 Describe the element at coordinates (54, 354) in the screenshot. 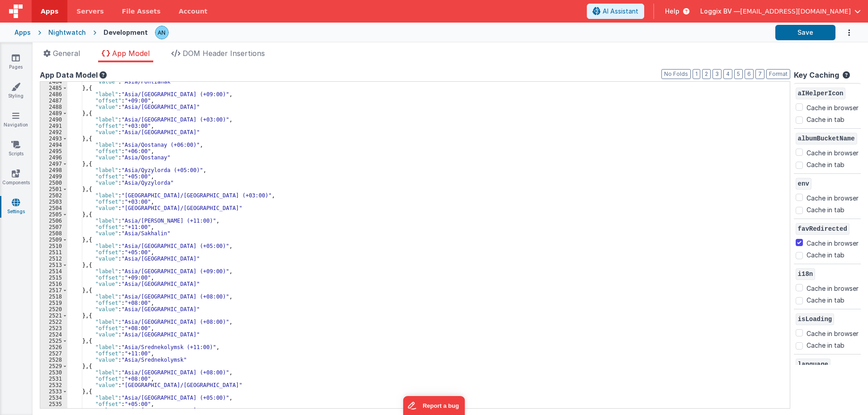

I see `div: 2527` at that location.